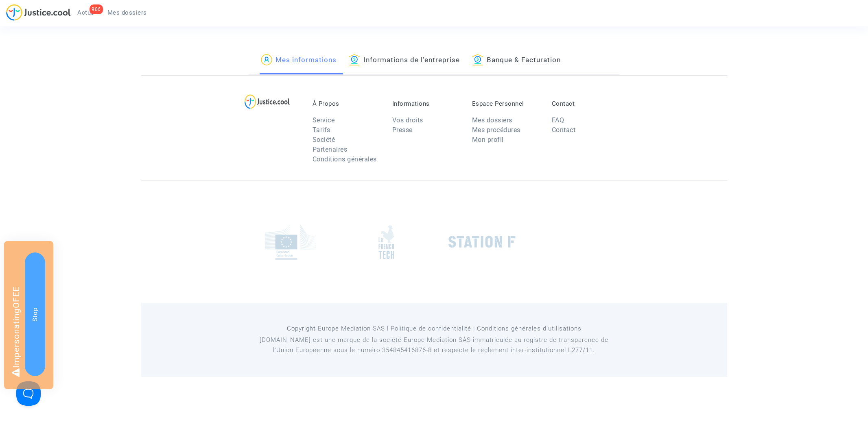  Describe the element at coordinates (386, 242) in the screenshot. I see `img: french_tech.png` at that location.